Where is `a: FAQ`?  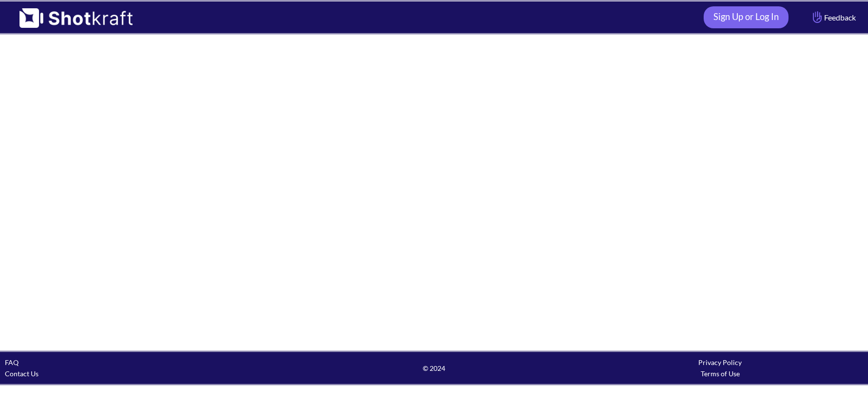 a: FAQ is located at coordinates (12, 362).